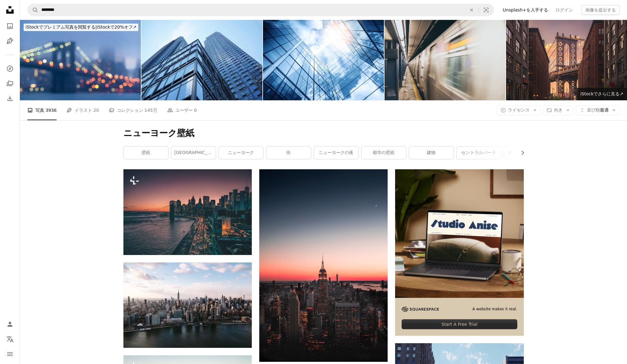  Describe the element at coordinates (336, 153) in the screenshot. I see `a: ニューヨークの夜` at that location.